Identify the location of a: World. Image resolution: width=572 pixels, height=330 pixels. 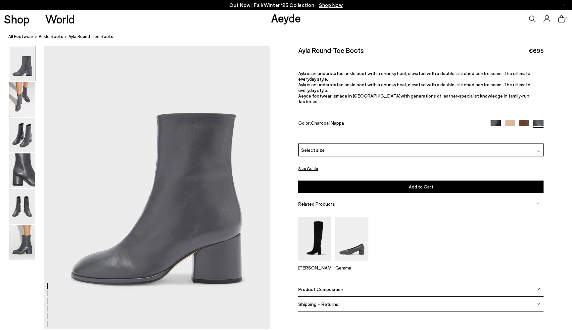
(60, 19).